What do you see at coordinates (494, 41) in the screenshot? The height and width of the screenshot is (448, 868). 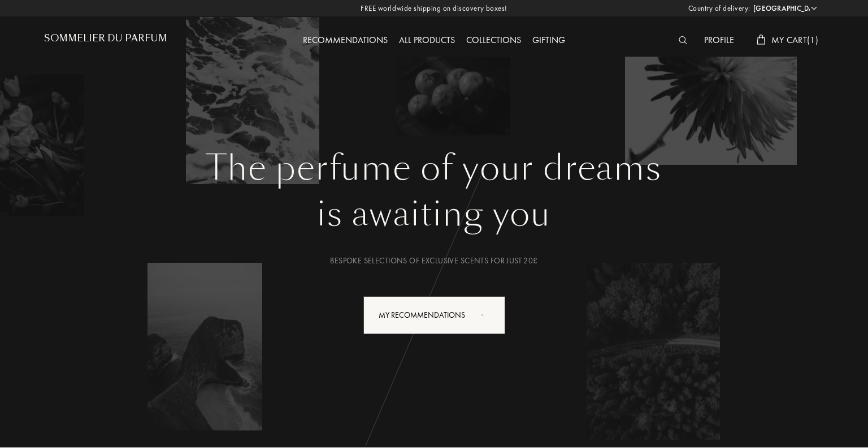 I see `div: Collections` at bounding box center [494, 41].